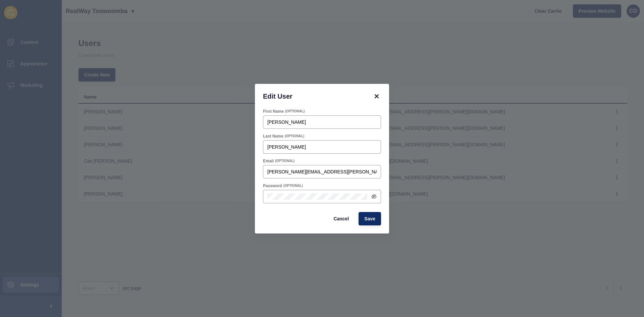 The width and height of the screenshot is (644, 317). I want to click on label: Email, so click(268, 161).